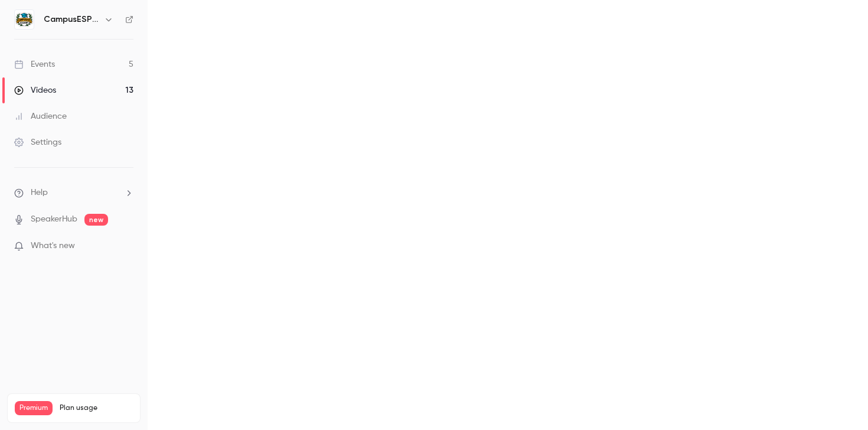 This screenshot has width=868, height=430. I want to click on span: Help, so click(39, 193).